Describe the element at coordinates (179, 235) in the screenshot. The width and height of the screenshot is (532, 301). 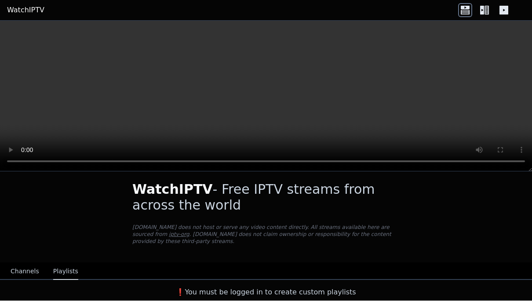
I see `a: iptv-org` at that location.